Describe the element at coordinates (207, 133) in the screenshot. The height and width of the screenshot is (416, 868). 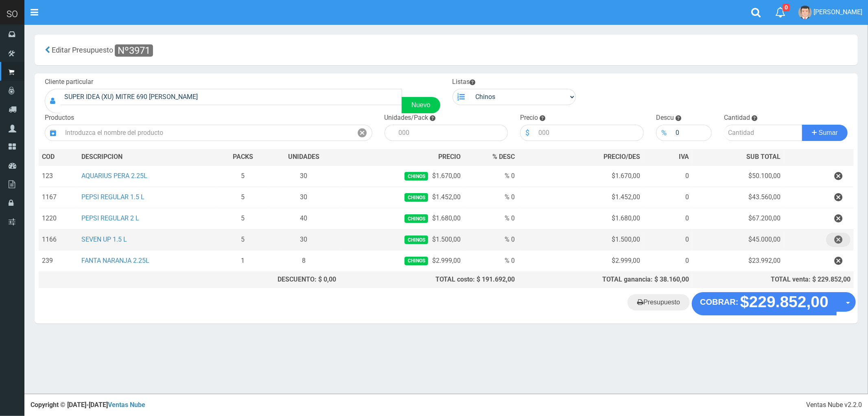
I see `input: Introduzca el nombre del producto` at that location.